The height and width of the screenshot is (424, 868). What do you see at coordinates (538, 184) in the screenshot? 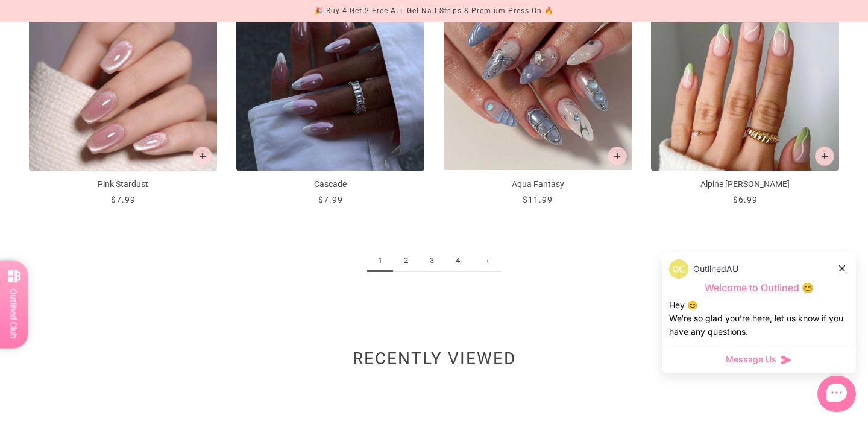
I see `p: Aqua Fantasy` at bounding box center [538, 184].